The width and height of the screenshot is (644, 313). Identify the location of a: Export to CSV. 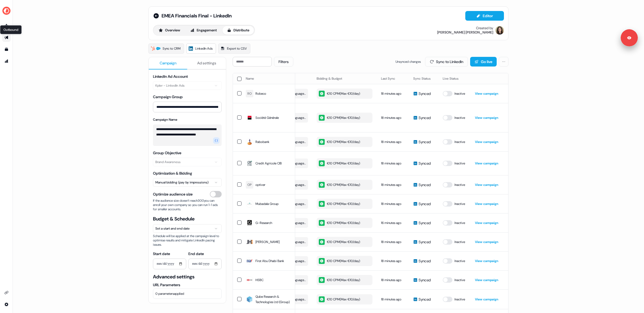
(234, 48).